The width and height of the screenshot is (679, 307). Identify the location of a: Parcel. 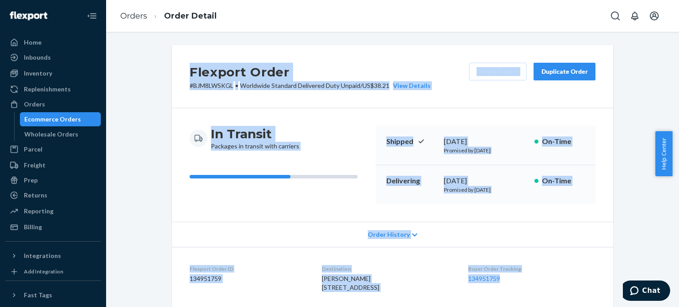
(53, 149).